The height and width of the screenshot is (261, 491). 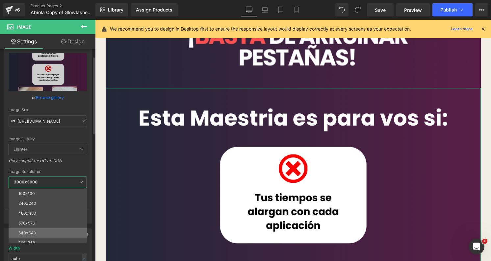 I want to click on span: Library, so click(x=115, y=10).